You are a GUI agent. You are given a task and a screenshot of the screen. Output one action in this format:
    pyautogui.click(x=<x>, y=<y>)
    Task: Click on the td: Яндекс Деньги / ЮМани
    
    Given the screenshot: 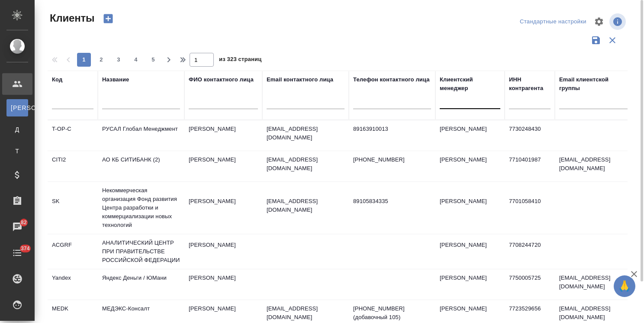 What is the action you would take?
    pyautogui.click(x=141, y=284)
    